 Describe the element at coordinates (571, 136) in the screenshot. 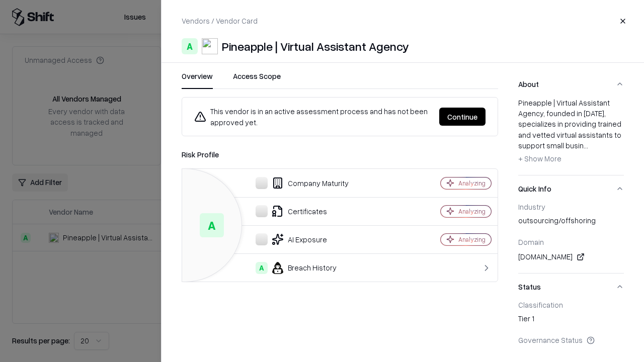

I see `div: About` at that location.